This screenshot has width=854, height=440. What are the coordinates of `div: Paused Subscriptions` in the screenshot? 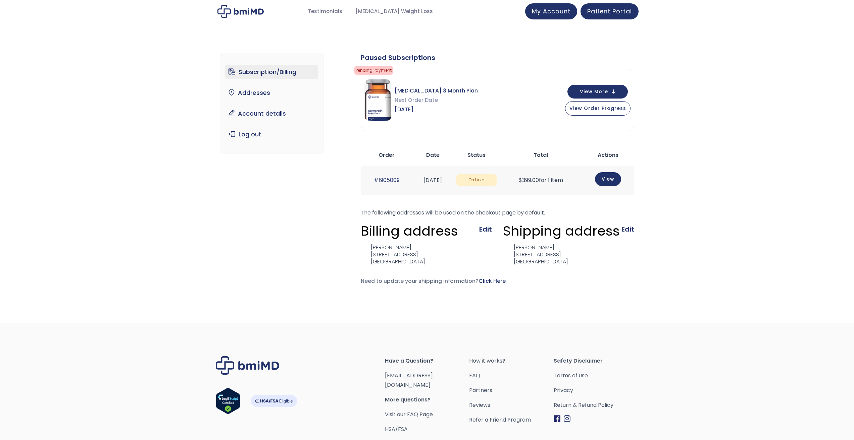 It's located at (497, 58).